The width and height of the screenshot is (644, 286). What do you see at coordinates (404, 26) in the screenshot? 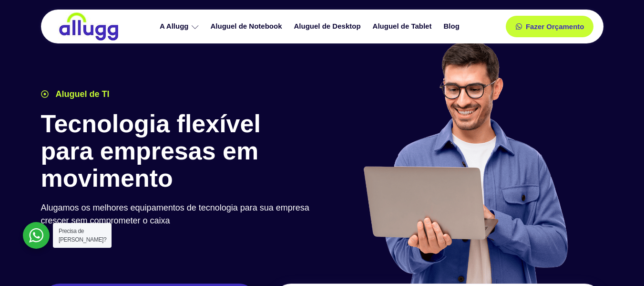
I see `a: Aluguel de Tablet` at bounding box center [404, 26].